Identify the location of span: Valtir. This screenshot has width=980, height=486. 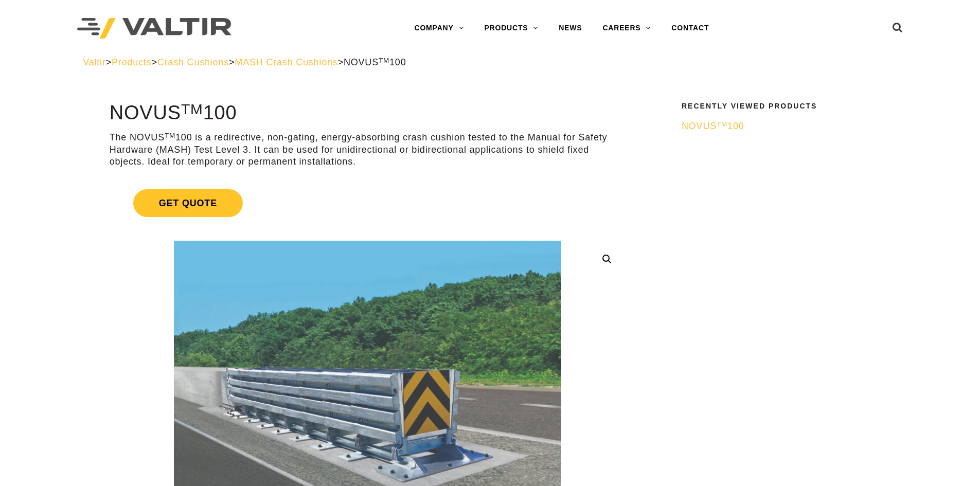
(94, 62).